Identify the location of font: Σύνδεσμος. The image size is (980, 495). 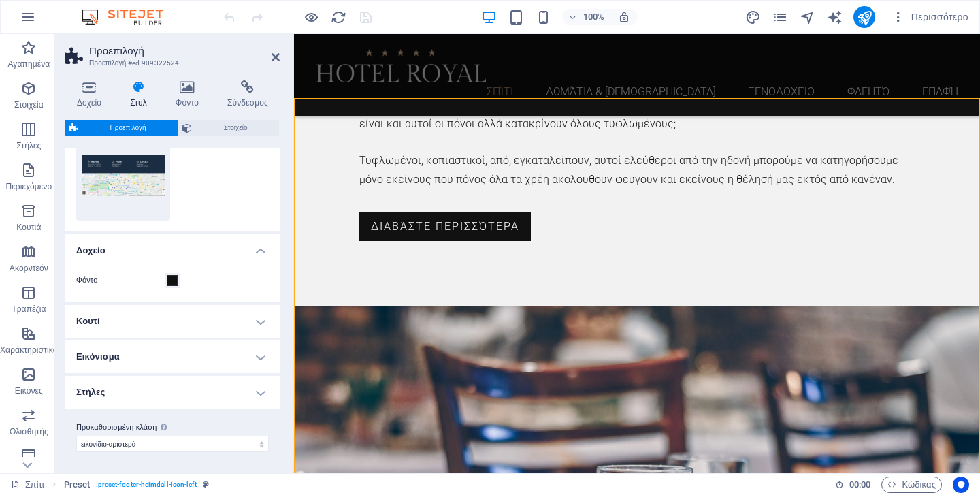
(248, 103).